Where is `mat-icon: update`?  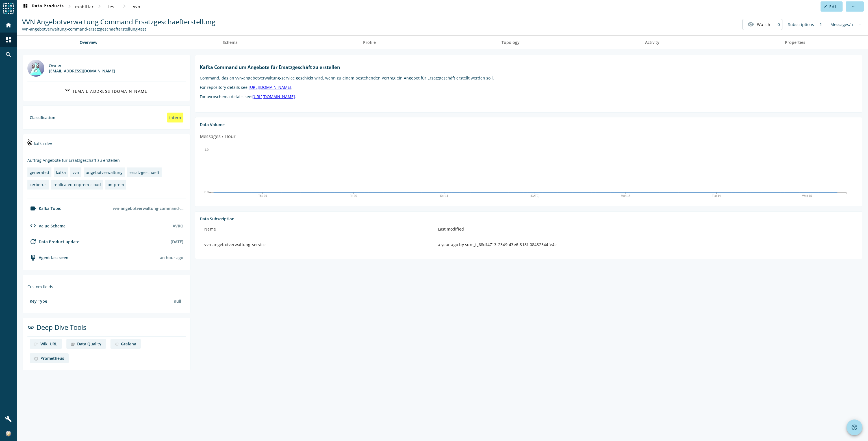
mat-icon: update is located at coordinates (33, 242).